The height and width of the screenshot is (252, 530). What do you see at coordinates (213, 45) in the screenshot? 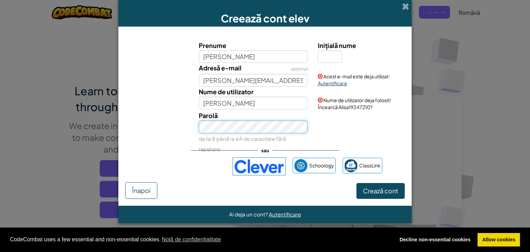
I see `span: Prenume` at bounding box center [213, 45].